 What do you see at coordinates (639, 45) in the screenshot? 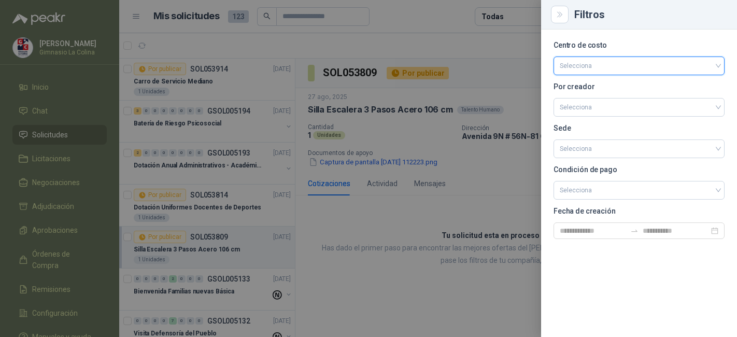
I see `p: Centro de costo` at bounding box center [639, 45].